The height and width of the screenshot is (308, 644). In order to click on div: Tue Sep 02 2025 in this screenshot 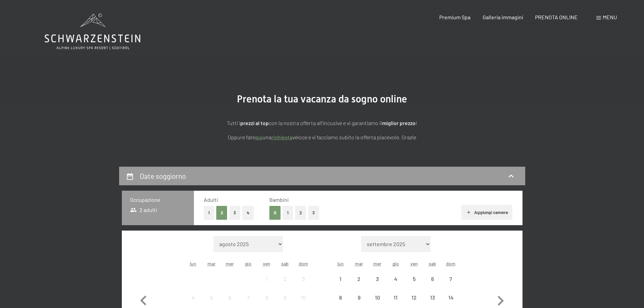, I will do `click(359, 279)`.